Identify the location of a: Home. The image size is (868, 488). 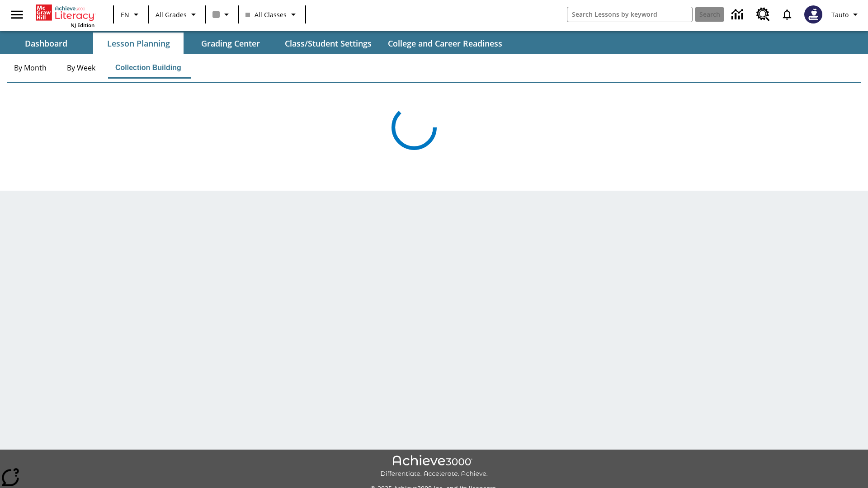
(65, 13).